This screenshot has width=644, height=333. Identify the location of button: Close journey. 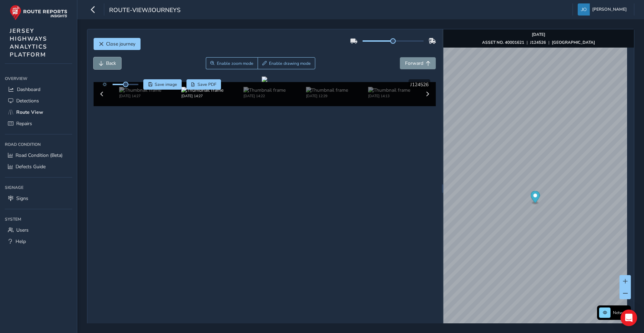
(117, 44).